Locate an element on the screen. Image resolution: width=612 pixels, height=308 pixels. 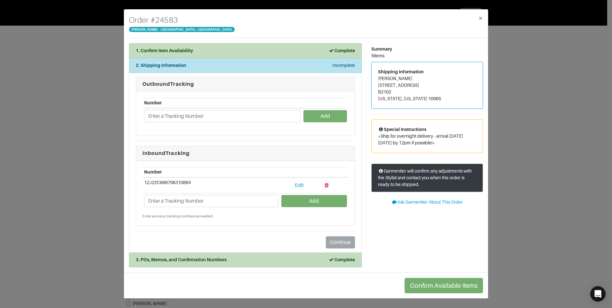
strong: 2. Shipping Information is located at coordinates (161, 65).